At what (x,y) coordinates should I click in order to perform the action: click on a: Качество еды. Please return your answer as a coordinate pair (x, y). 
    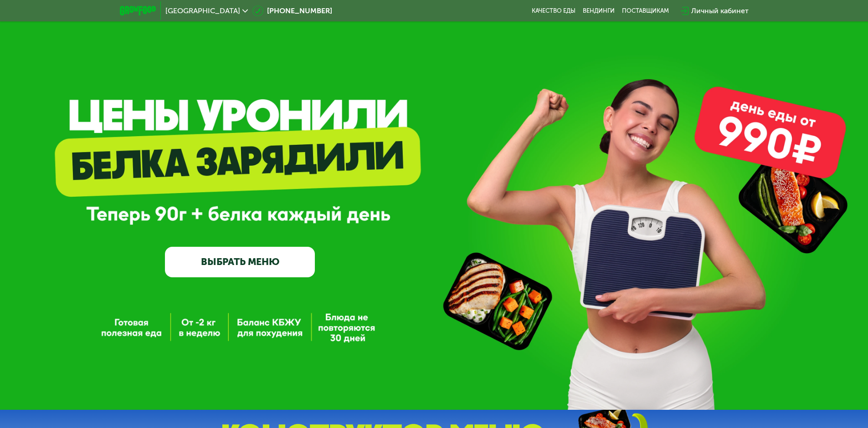
    Looking at the image, I should click on (554, 11).